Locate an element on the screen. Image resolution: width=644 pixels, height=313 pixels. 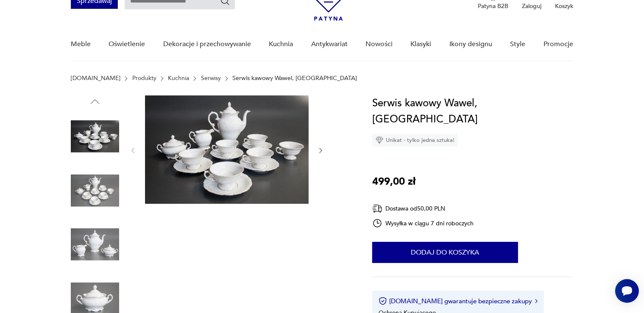
div: Dostawa od 50,00 PLN is located at coordinates (423, 209).